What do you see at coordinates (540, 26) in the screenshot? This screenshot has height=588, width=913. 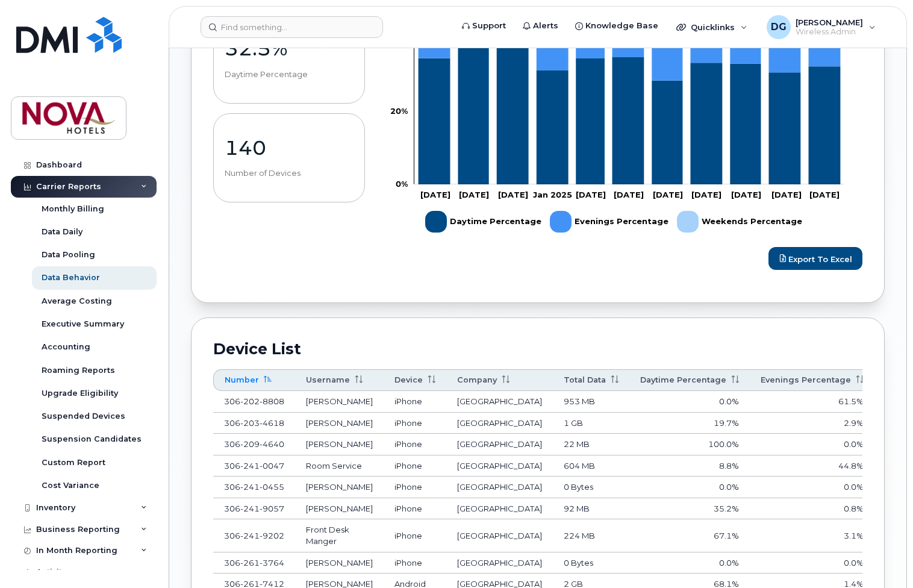 I see `a: Alerts` at bounding box center [540, 26].